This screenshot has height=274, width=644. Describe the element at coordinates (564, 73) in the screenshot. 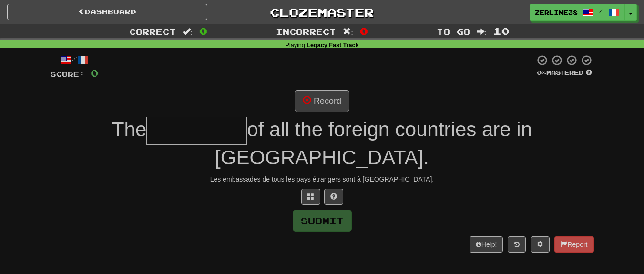

I see `div: Mastered` at that location.